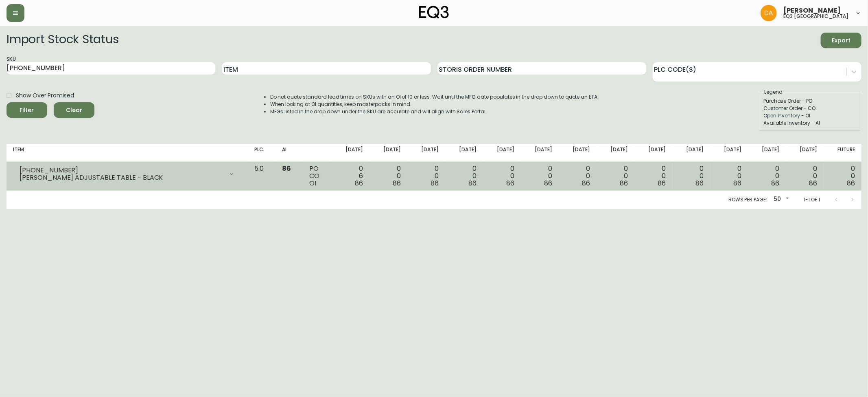 The image size is (868, 397). I want to click on div: 0 6, so click(351, 176).